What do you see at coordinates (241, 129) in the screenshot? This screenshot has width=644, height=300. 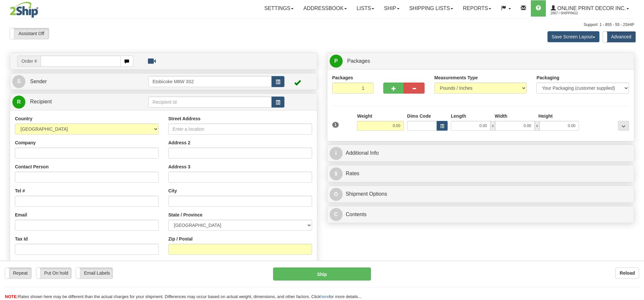 I see `input: Enter a location` at bounding box center [241, 129].